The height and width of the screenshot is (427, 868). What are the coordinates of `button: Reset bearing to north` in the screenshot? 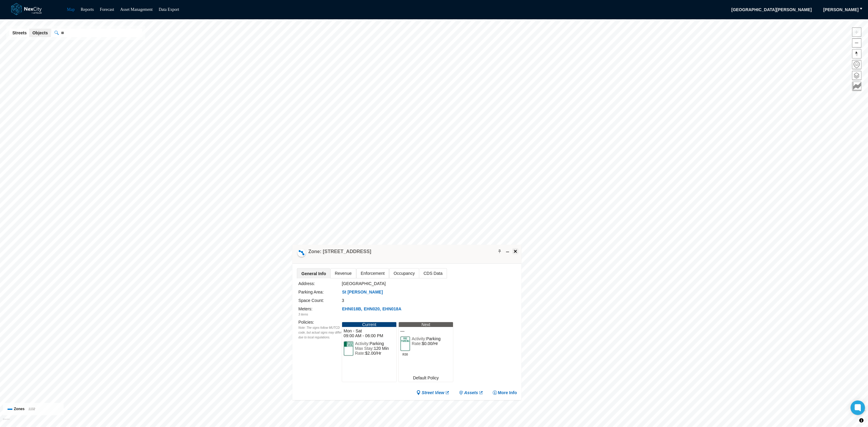 It's located at (857, 54).